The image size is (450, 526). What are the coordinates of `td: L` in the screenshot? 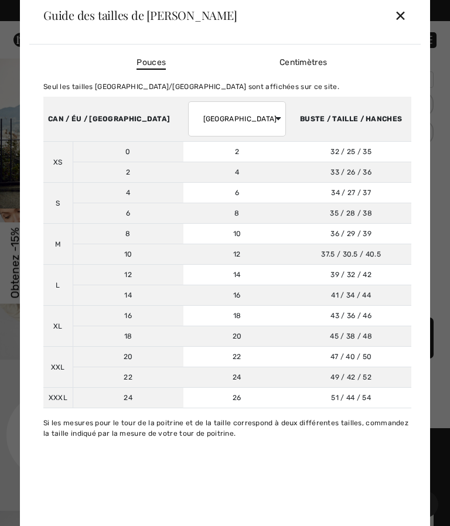 It's located at (58, 285).